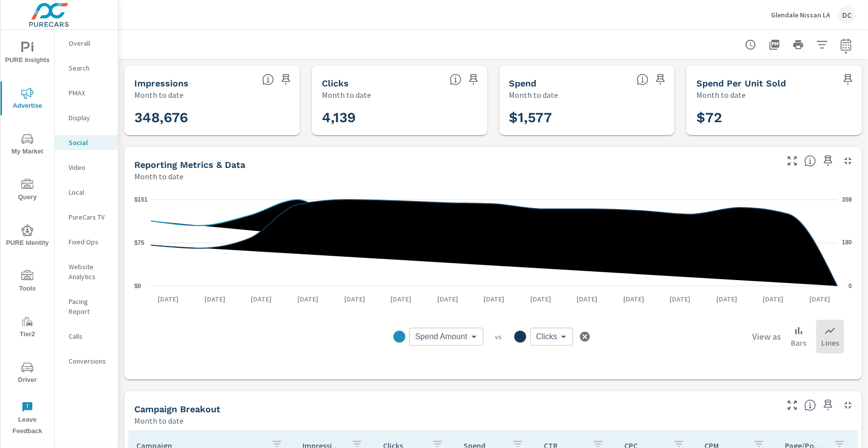  What do you see at coordinates (830, 343) in the screenshot?
I see `p: Lines` at bounding box center [830, 343].